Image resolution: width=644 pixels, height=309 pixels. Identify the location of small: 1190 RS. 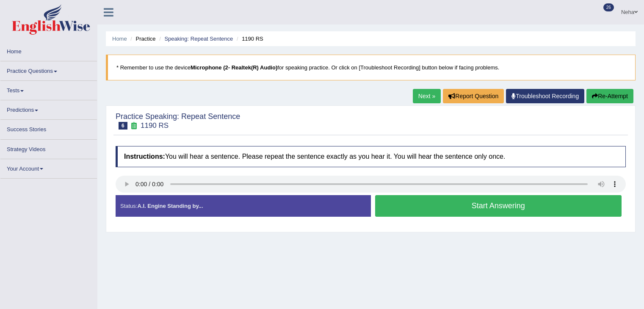
(155, 125).